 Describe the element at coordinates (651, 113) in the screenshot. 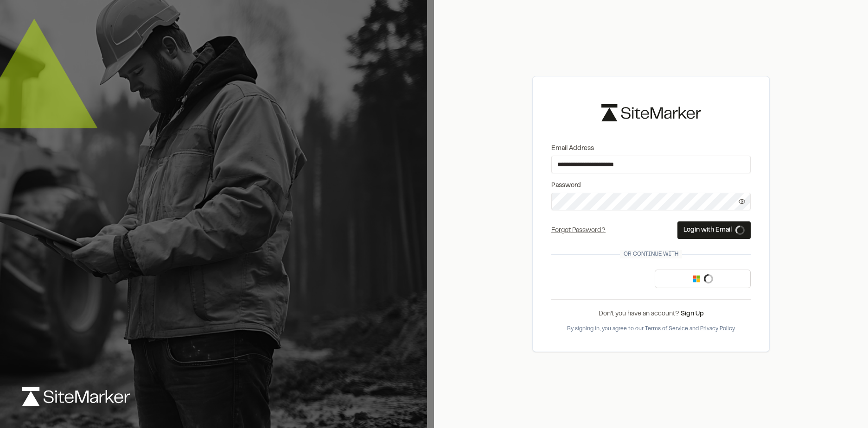

I see `img: logo-black-rebrand.svg` at that location.